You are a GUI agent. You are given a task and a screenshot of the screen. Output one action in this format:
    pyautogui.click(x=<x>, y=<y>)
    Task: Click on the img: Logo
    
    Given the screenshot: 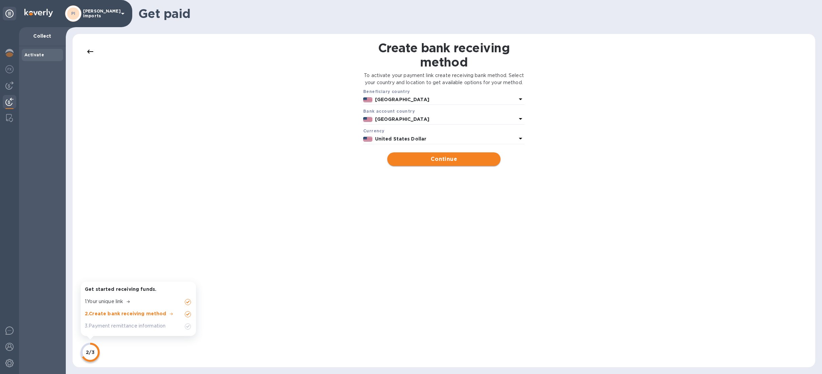 What is the action you would take?
    pyautogui.click(x=39, y=13)
    